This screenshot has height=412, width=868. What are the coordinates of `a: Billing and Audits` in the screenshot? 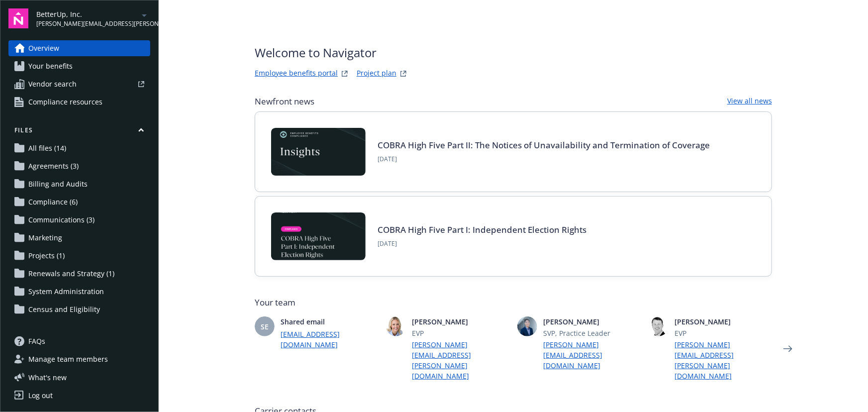 It's located at (79, 184).